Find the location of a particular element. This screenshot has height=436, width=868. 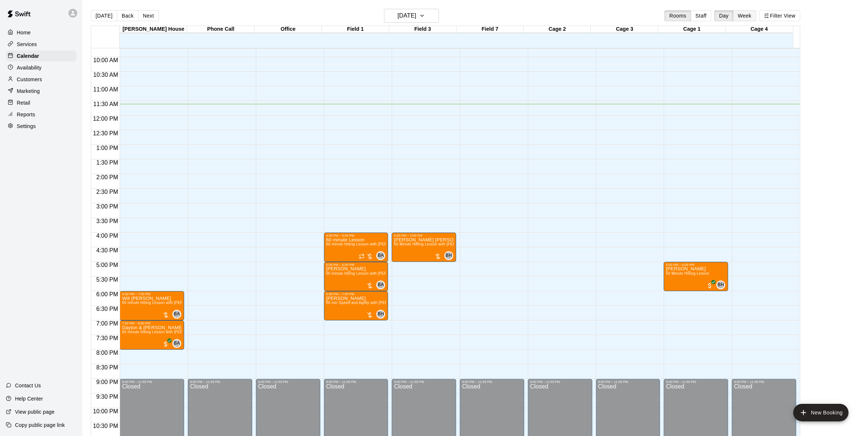

span: 8:30 PM is located at coordinates (107, 367).